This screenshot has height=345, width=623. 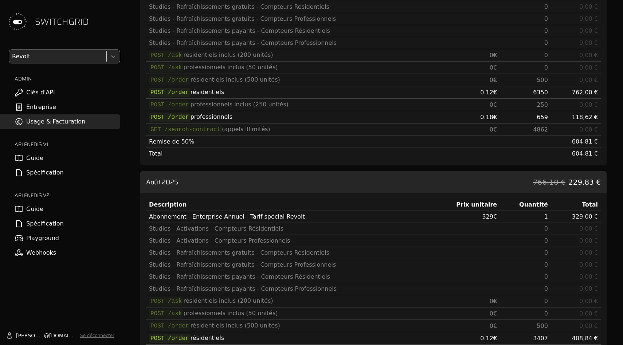 I want to click on span: 408,84 €, so click(x=585, y=338).